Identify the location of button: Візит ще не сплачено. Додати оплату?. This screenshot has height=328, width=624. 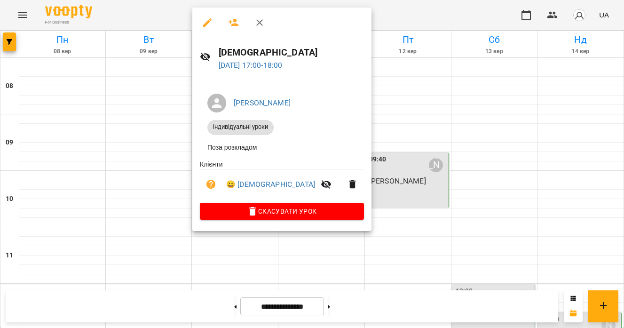
(211, 184).